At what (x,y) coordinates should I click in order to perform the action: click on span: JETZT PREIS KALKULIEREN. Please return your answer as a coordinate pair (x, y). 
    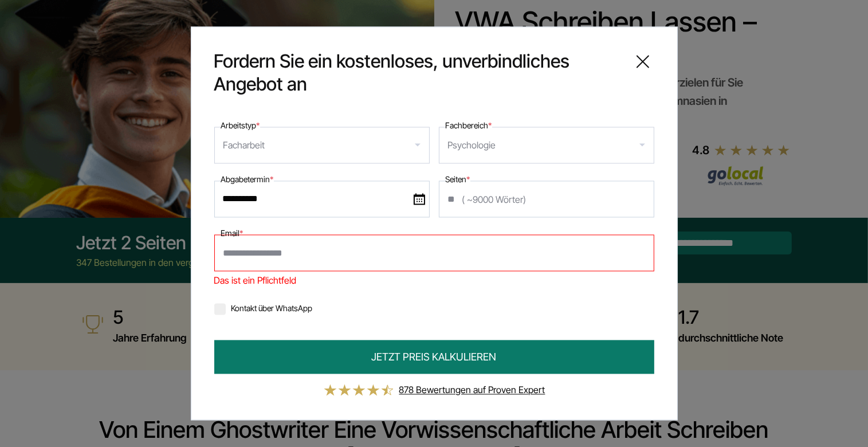
    Looking at the image, I should click on (434, 357).